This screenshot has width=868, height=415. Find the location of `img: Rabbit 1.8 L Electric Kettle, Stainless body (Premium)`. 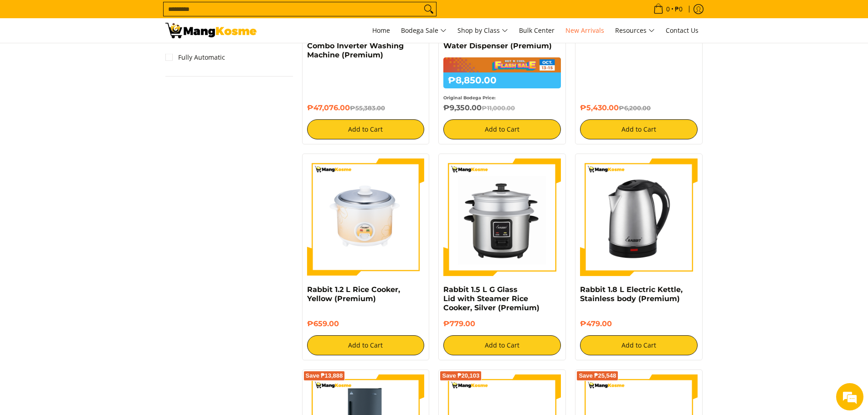

img: Rabbit 1.8 L Electric Kettle, Stainless body (Premium) is located at coordinates (639, 217).